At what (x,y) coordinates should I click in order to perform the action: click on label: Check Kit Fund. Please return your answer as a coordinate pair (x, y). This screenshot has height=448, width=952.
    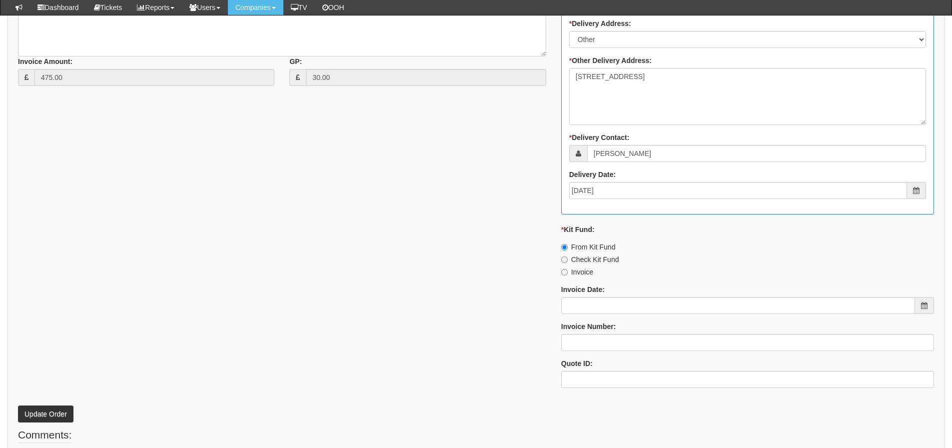
    Looking at the image, I should click on (590, 259).